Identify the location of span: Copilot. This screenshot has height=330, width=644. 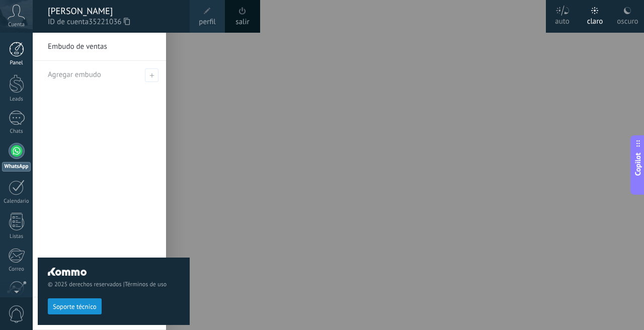
(638, 164).